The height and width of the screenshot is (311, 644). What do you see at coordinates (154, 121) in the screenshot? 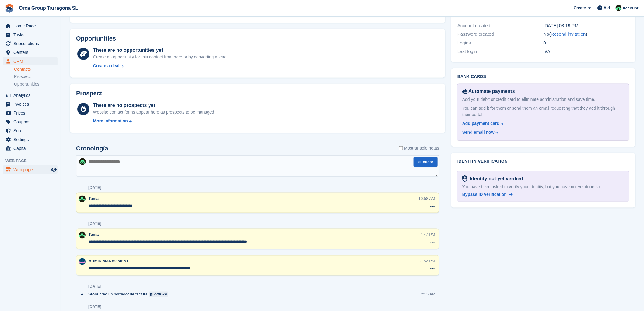
I see `a: More information` at bounding box center [154, 121].